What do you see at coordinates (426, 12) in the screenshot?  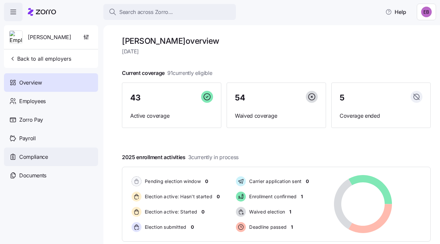 I see `img: e893a1d701ecdfe11b8faa3453cd5ce7` at bounding box center [426, 12].